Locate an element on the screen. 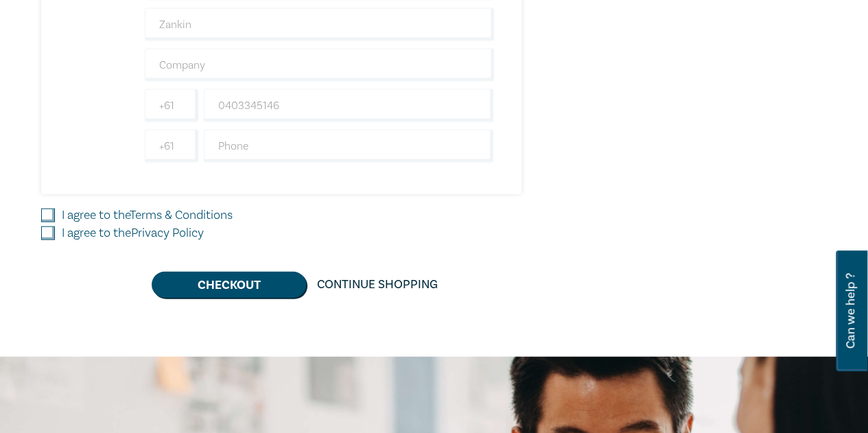  input: Phone is located at coordinates (348, 146).